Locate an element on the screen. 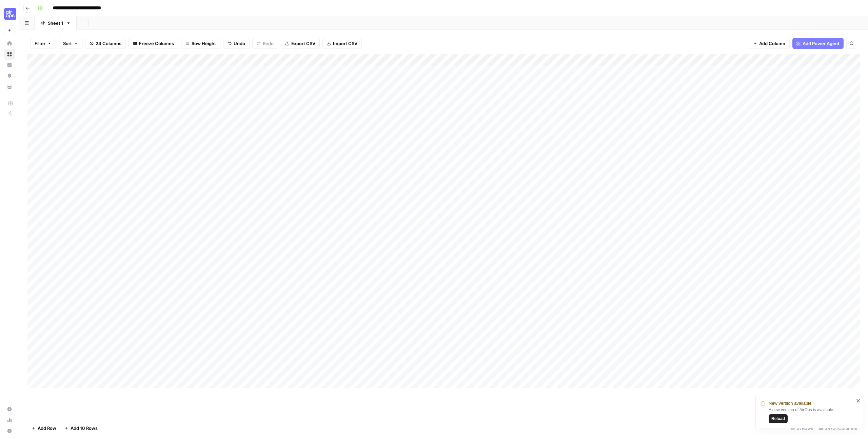 This screenshot has width=868, height=439. div: A new version of AirOps is available. is located at coordinates (811, 415).